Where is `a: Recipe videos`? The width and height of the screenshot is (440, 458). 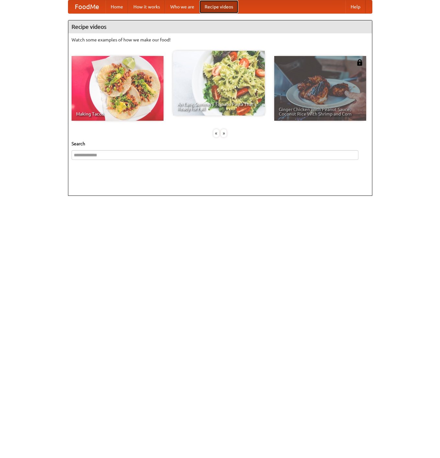 a: Recipe videos is located at coordinates (219, 7).